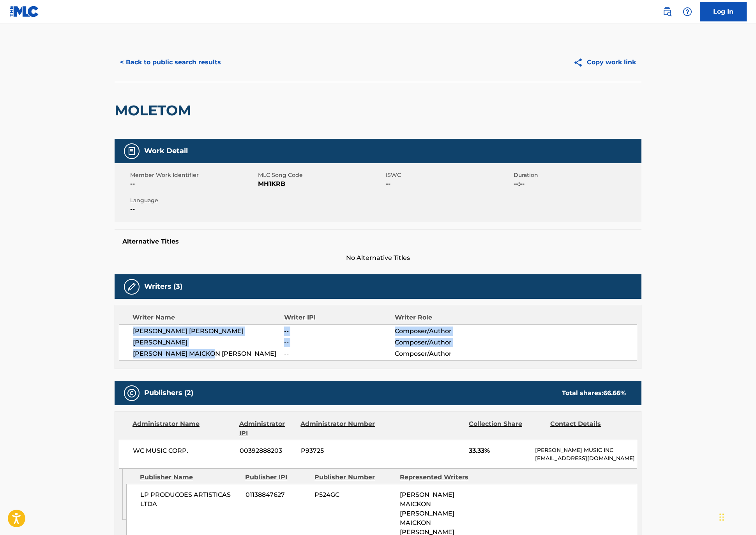 The width and height of the screenshot is (756, 535). Describe the element at coordinates (267, 429) in the screenshot. I see `div: Administrator IPI` at that location.